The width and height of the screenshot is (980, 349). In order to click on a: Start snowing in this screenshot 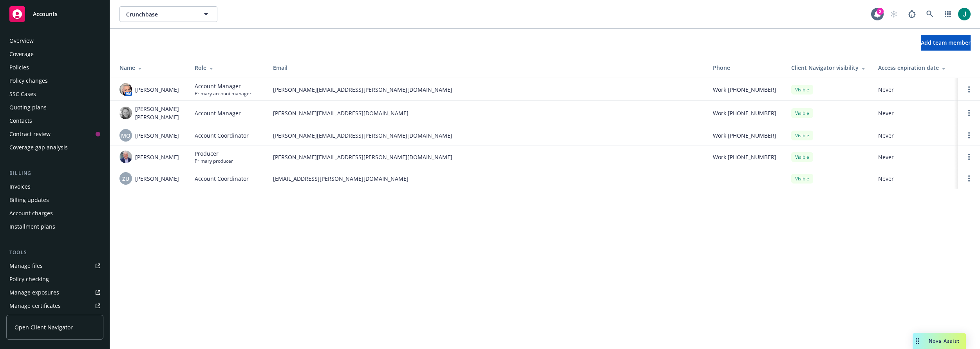, I will do `click(894, 14)`.